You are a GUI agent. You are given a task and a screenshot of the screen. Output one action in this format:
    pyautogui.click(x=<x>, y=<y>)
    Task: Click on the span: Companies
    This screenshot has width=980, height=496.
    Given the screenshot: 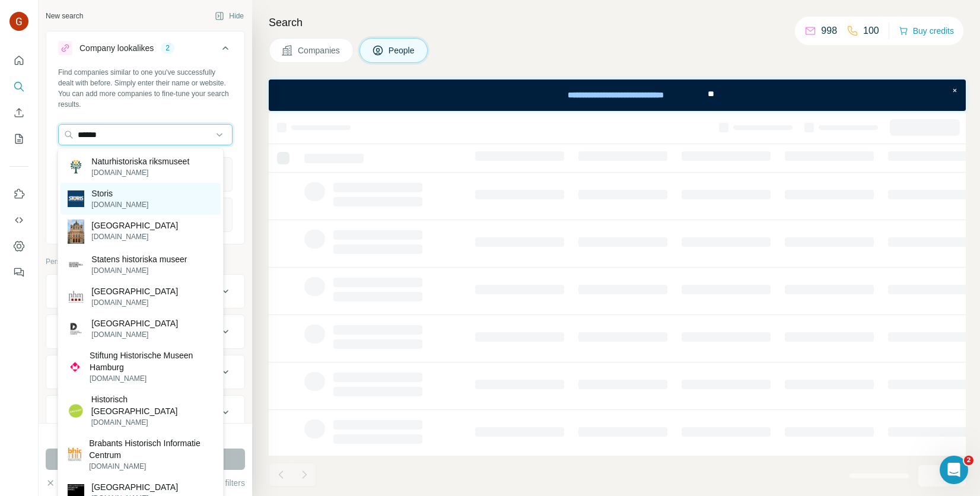 What is the action you would take?
    pyautogui.click(x=319, y=50)
    